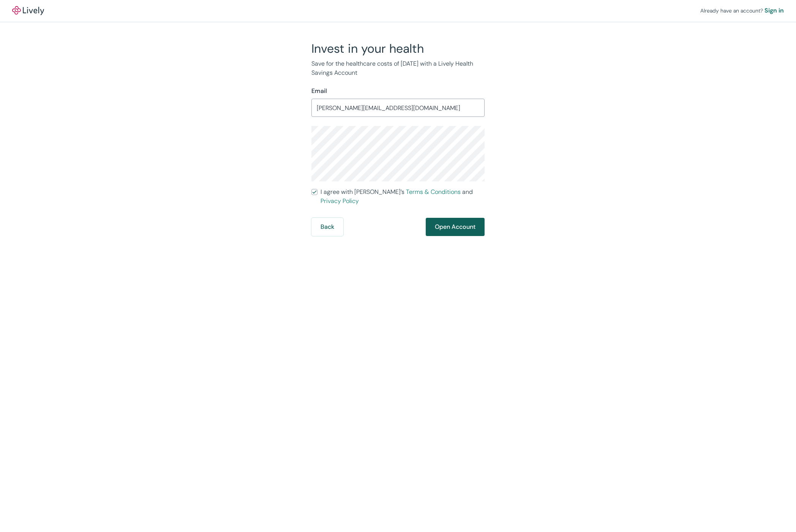  What do you see at coordinates (339, 201) in the screenshot?
I see `a: Privacy Policy` at bounding box center [339, 201].